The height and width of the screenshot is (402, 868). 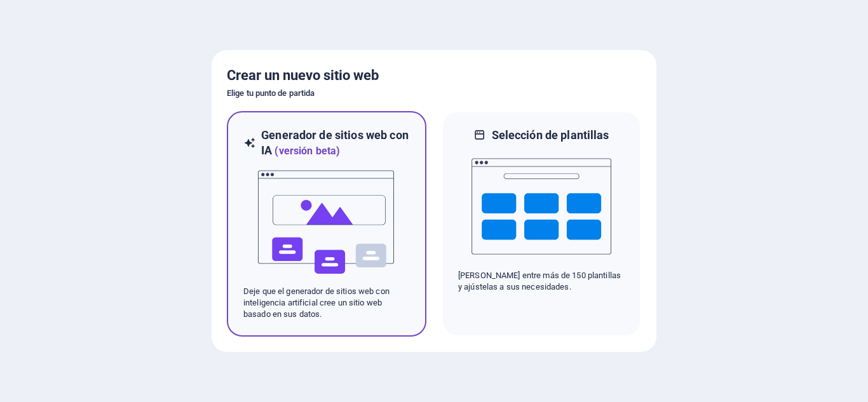 I want to click on img: ai, so click(x=326, y=222).